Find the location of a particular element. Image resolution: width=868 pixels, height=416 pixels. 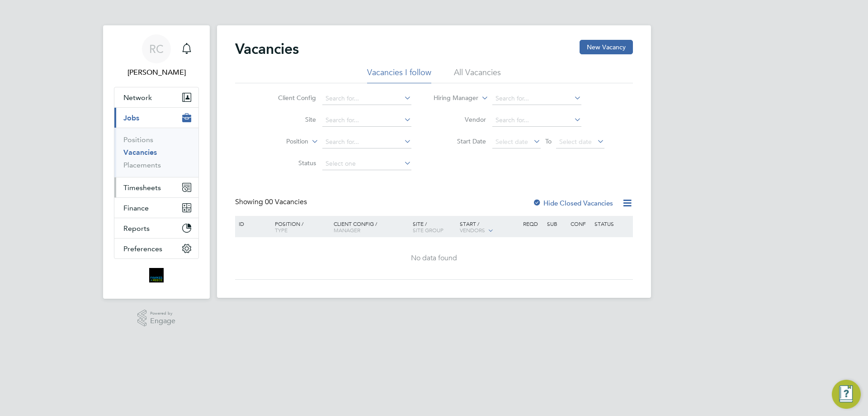

span: Timesheets is located at coordinates (142, 188).